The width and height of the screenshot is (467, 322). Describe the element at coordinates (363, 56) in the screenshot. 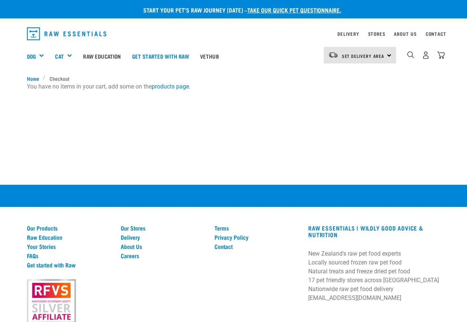

I see `span: Set Delivery Area` at that location.